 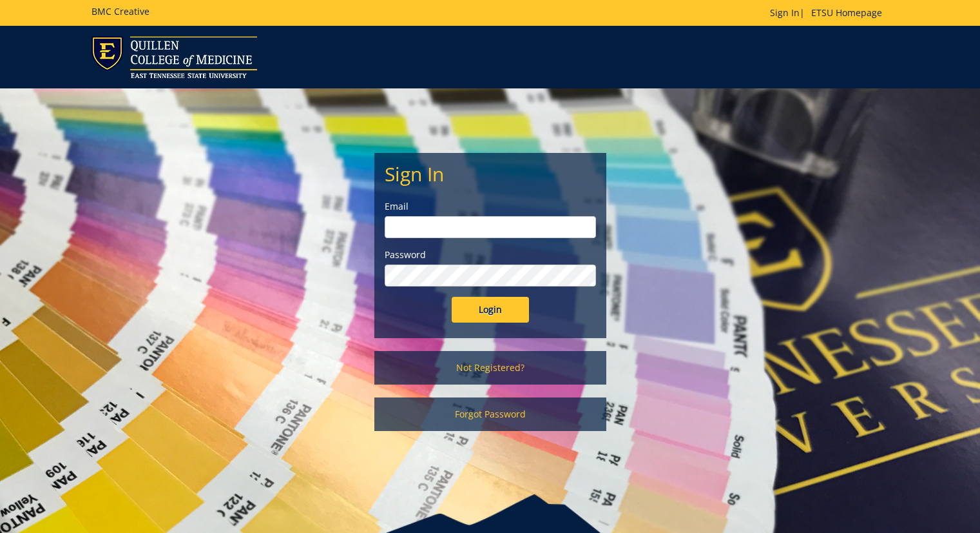 What do you see at coordinates (174, 57) in the screenshot?
I see `img: ETSU logo` at bounding box center [174, 57].